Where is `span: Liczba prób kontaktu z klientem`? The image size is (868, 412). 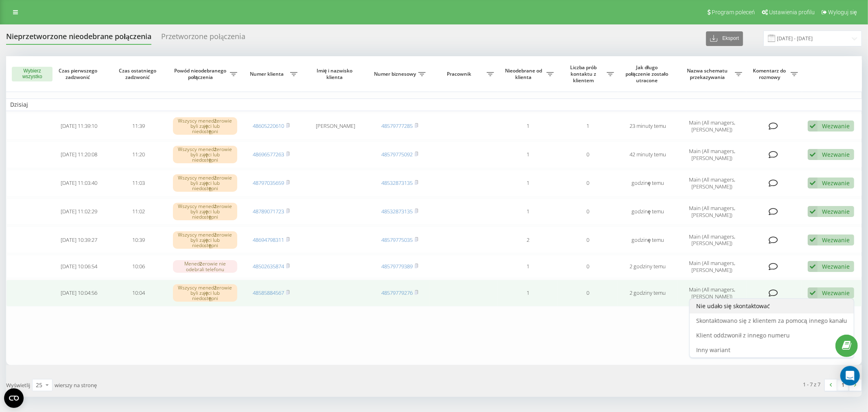
span: Liczba prób kontaktu z klientem is located at coordinates (584, 74).